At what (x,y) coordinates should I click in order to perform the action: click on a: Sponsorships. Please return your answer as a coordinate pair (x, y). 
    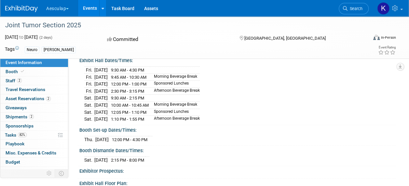
    Looking at the image, I should click on (34, 126).